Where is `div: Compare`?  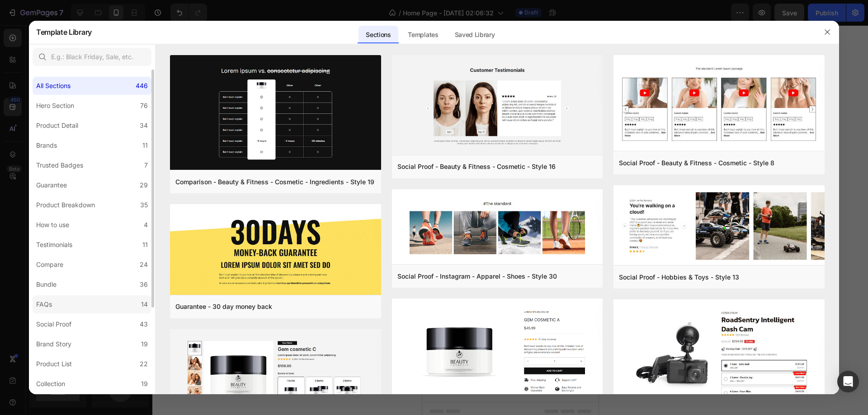
div: Compare is located at coordinates (50, 265).